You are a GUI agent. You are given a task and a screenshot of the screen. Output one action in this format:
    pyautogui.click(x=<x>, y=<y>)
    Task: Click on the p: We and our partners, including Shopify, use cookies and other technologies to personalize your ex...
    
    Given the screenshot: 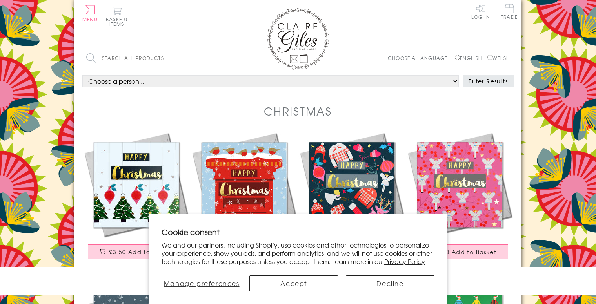 What is the action you would take?
    pyautogui.click(x=298, y=253)
    